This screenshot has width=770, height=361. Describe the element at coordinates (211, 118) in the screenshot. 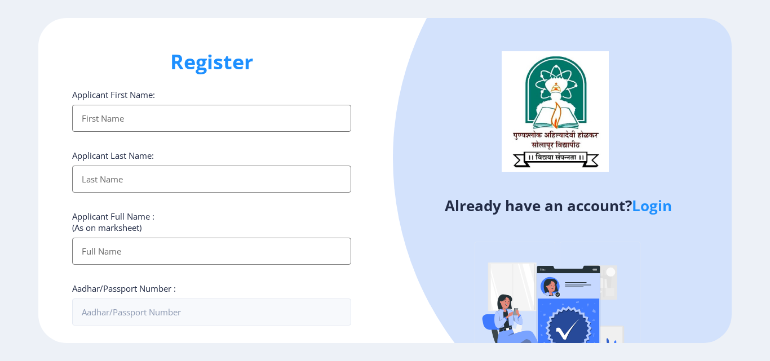

I see `input: First Name` at that location.